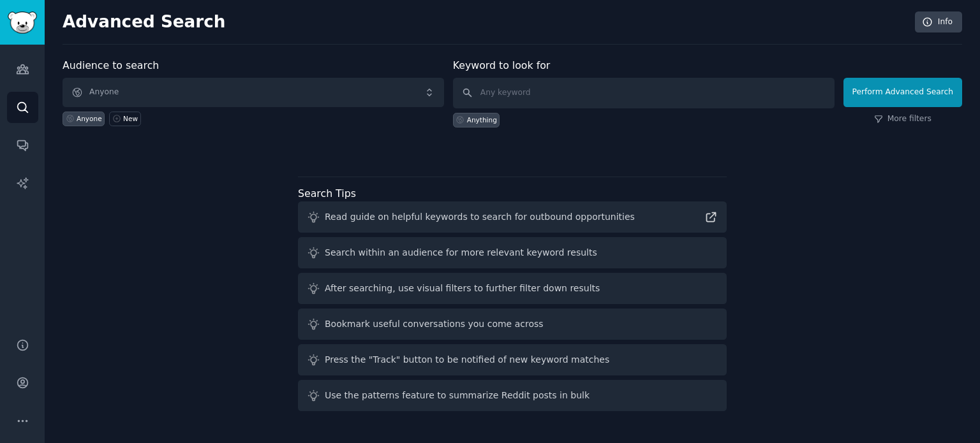 The image size is (980, 443). Describe the element at coordinates (253, 92) in the screenshot. I see `button: Anyone` at that location.